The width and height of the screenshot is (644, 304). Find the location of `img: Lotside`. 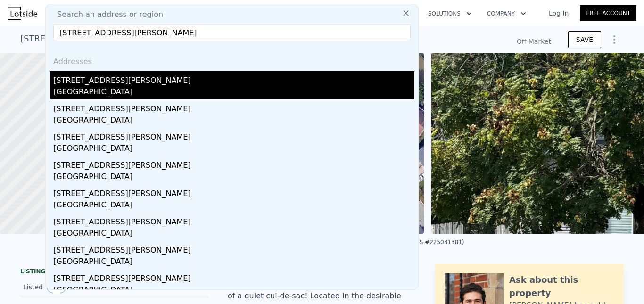

img: Lotside is located at coordinates (22, 13).